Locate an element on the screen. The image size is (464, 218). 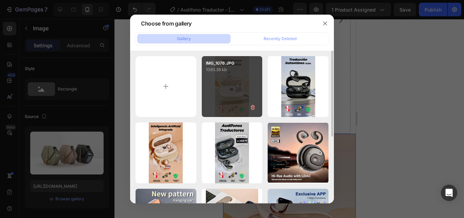
div: Open Intercom Messenger is located at coordinates (449, 192).